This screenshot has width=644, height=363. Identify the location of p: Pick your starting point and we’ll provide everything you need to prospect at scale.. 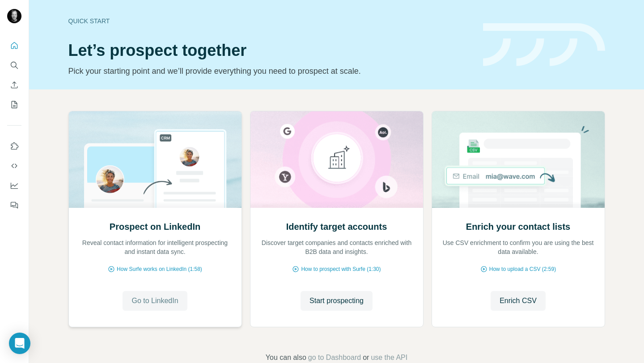
(270, 71).